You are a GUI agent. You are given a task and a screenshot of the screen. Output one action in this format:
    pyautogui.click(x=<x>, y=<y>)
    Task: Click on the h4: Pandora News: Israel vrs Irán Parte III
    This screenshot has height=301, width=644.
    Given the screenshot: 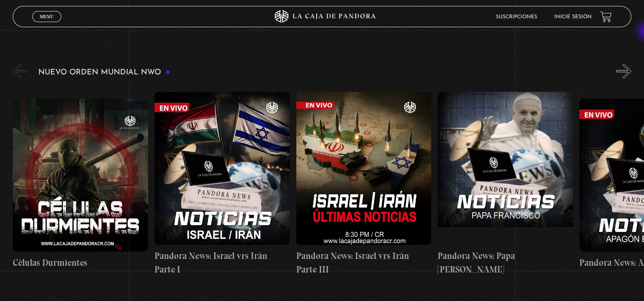 What is the action you would take?
    pyautogui.click(x=364, y=263)
    